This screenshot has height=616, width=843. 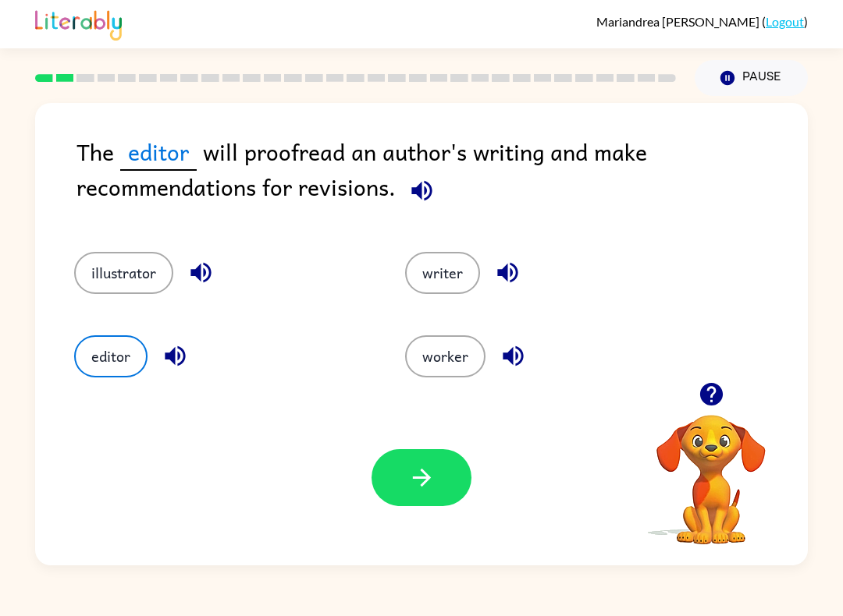 What do you see at coordinates (158, 152) in the screenshot?
I see `span: editor` at bounding box center [158, 152].